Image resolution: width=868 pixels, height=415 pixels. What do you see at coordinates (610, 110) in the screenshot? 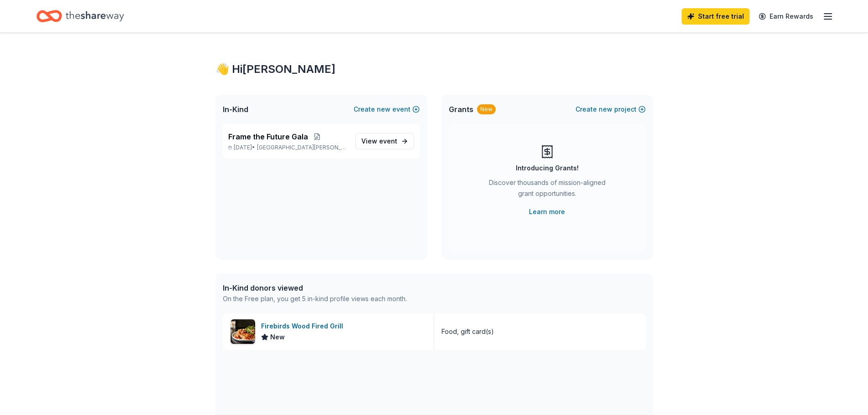
I see `button: Createnewproject` at bounding box center [610, 110].